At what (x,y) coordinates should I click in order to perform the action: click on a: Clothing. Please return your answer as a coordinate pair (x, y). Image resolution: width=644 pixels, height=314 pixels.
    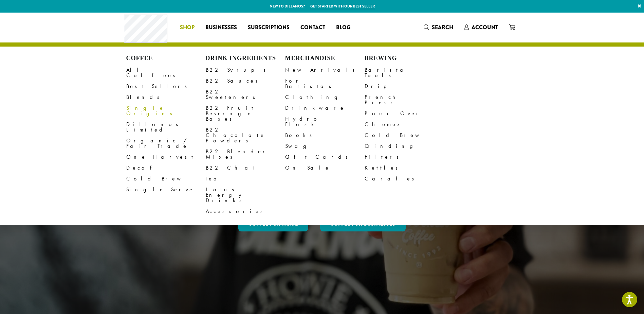
    Looking at the image, I should click on (325, 97).